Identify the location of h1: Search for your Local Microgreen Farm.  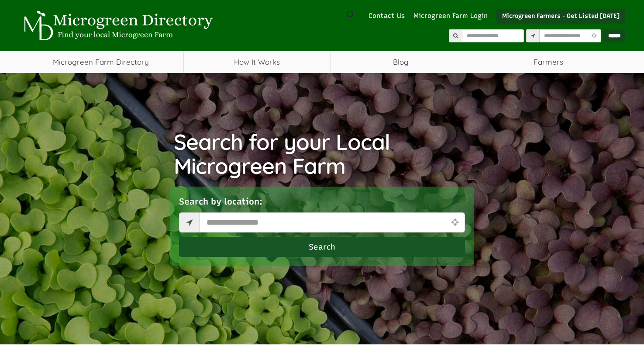
(322, 154).